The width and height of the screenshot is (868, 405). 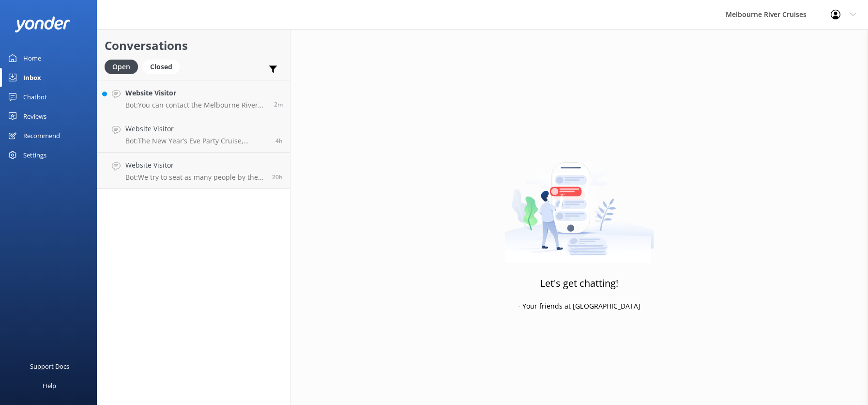 I want to click on p: Bot: We try to seat as many people by the windows as possible, but not everyone is able to sit th..., so click(x=195, y=177).